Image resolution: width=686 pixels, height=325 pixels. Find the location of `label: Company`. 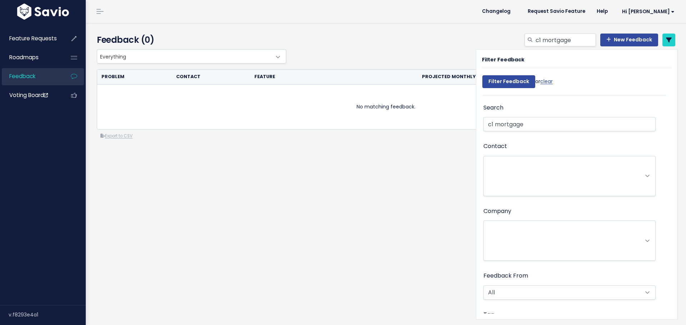

label: Company is located at coordinates (497, 211).